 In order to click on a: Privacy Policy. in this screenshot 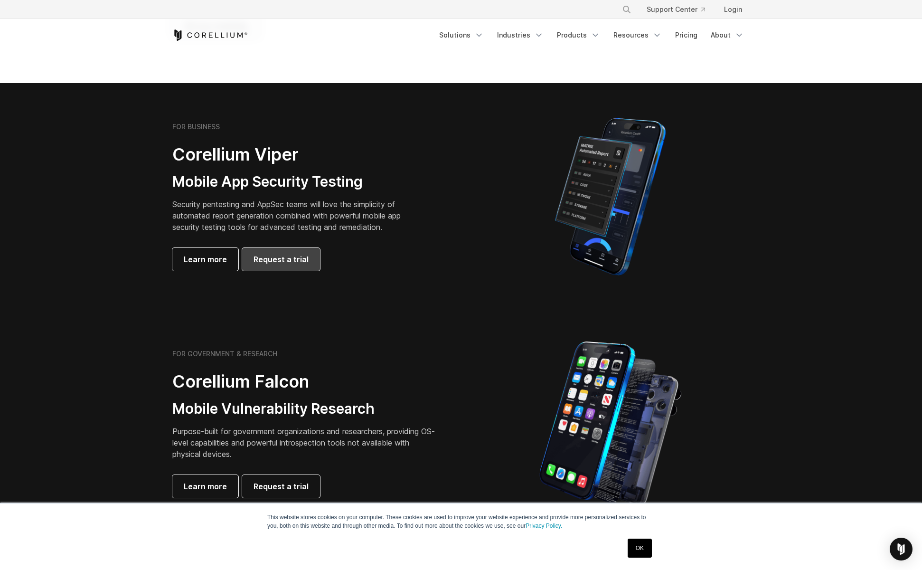, I will do `click(543, 525)`.